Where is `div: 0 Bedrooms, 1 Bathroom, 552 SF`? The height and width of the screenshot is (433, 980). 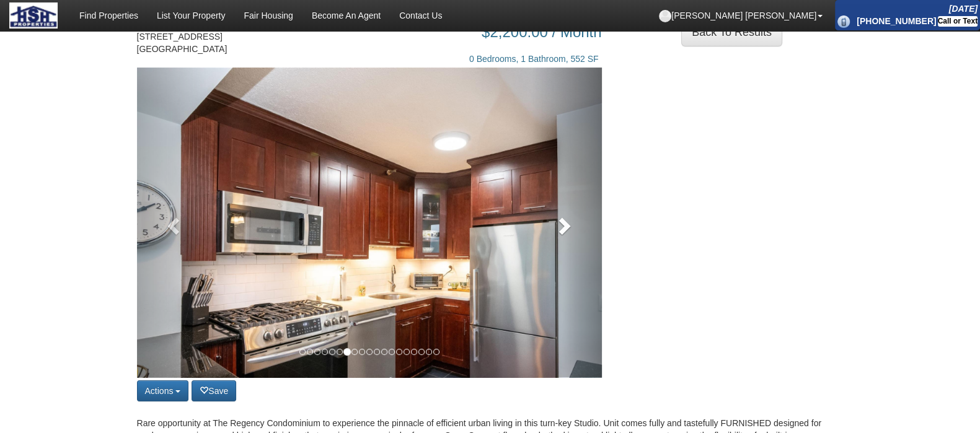
div: 0 Bedrooms, 1 Bathroom, 552 SF is located at coordinates (429, 53).